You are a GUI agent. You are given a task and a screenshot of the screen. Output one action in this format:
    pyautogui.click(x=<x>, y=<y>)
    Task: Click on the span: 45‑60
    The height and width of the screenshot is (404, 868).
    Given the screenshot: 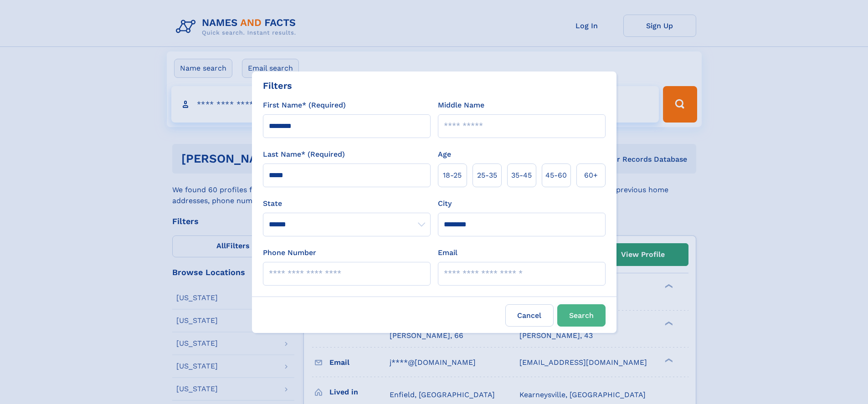 What is the action you would take?
    pyautogui.click(x=556, y=176)
    